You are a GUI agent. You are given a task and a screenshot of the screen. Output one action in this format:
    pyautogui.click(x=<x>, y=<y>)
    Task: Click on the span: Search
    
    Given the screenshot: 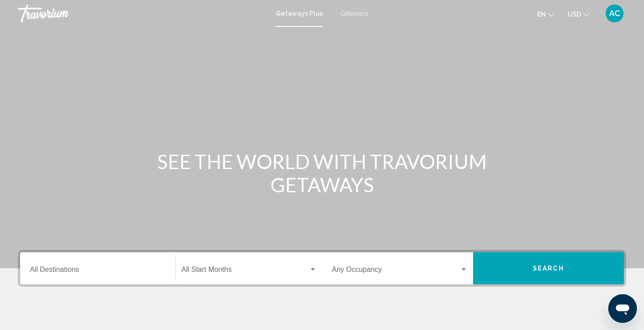 What is the action you would take?
    pyautogui.click(x=549, y=268)
    